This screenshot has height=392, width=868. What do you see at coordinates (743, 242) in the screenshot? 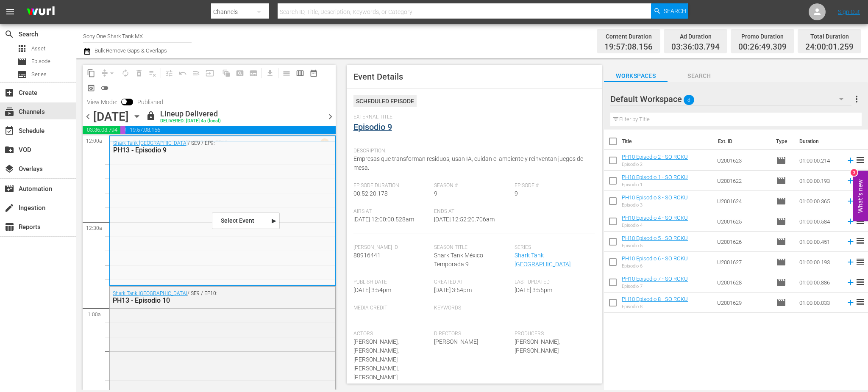
I see `td: U2001626` at bounding box center [743, 242].